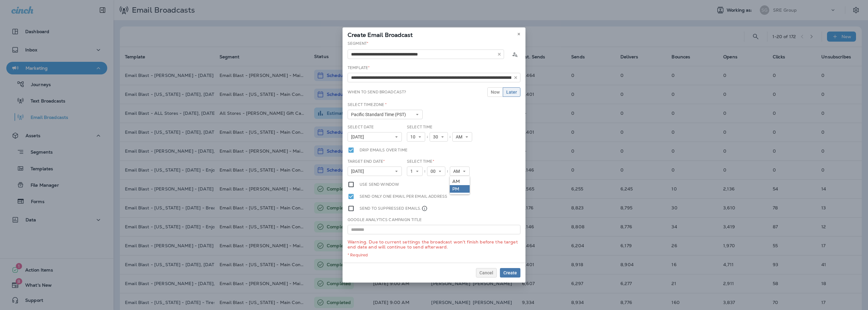  Describe the element at coordinates (414, 137) in the screenshot. I see `span: 10` at that location.